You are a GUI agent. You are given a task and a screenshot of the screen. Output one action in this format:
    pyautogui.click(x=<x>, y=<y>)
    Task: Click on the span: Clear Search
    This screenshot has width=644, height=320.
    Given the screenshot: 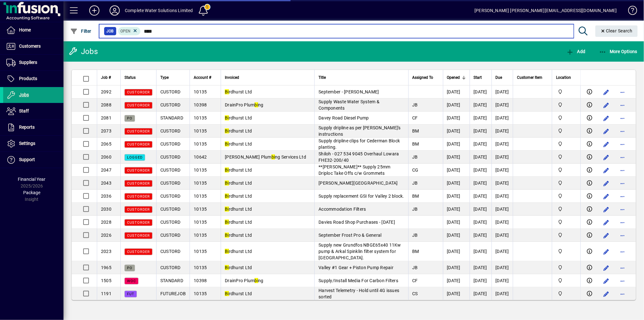 What is the action you would take?
    pyautogui.click(x=617, y=31)
    